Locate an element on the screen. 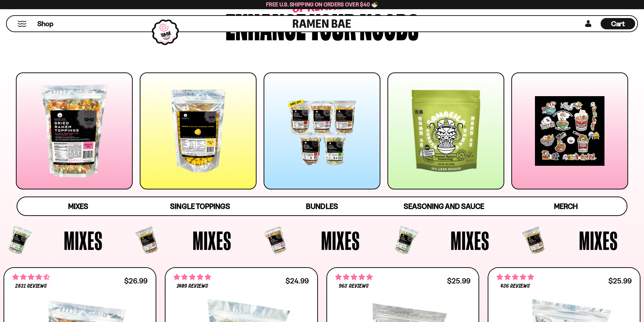 The height and width of the screenshot is (322, 644). span: Single Toppings is located at coordinates (199, 206).